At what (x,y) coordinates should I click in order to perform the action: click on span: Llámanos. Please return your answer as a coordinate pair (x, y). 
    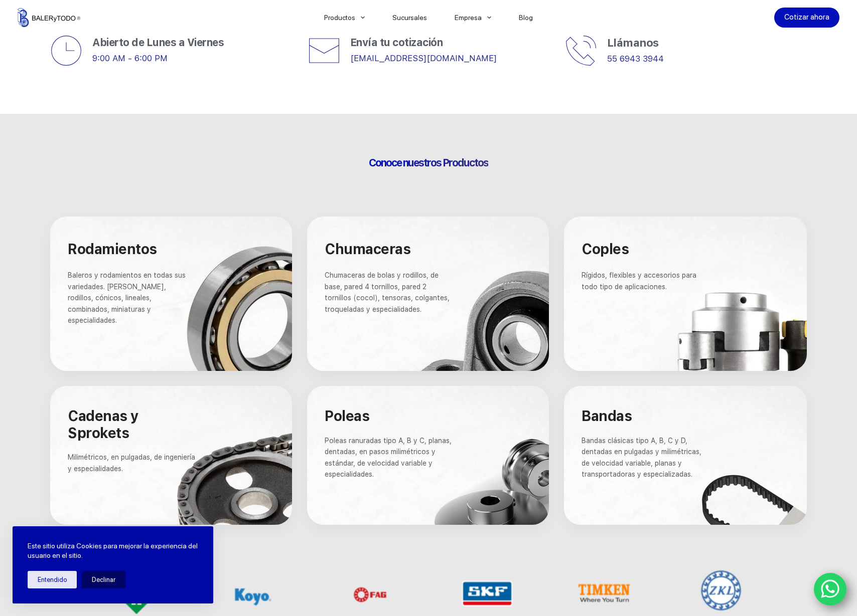
    Looking at the image, I should click on (633, 43).